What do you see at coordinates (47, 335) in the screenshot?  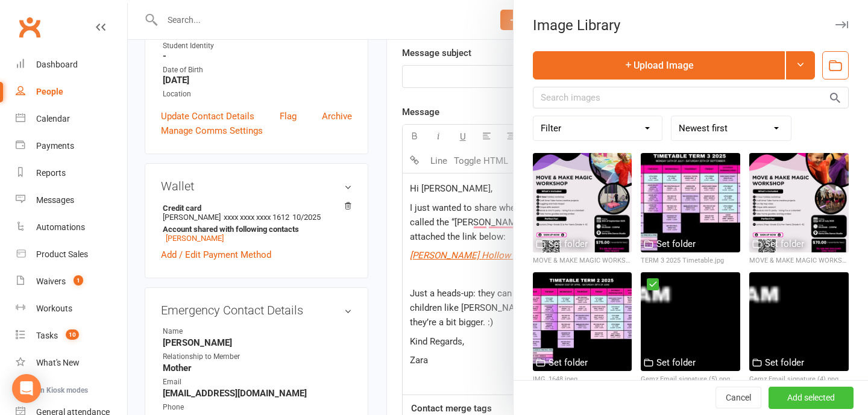 I see `div: Tasks` at bounding box center [47, 335].